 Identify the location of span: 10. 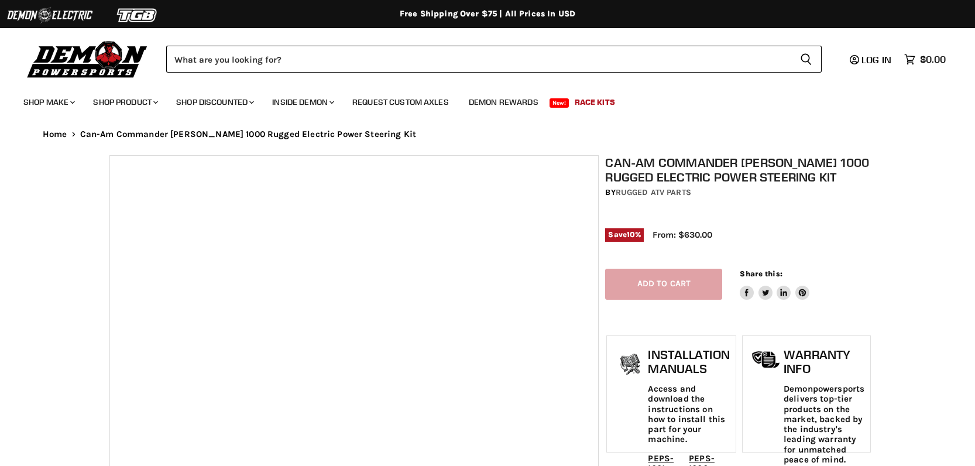
(631, 234).